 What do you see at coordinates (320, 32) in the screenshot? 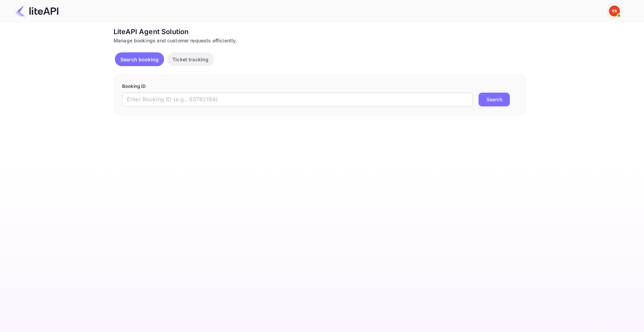
I see `div: LiteAPI Agent Solution` at bounding box center [320, 32].